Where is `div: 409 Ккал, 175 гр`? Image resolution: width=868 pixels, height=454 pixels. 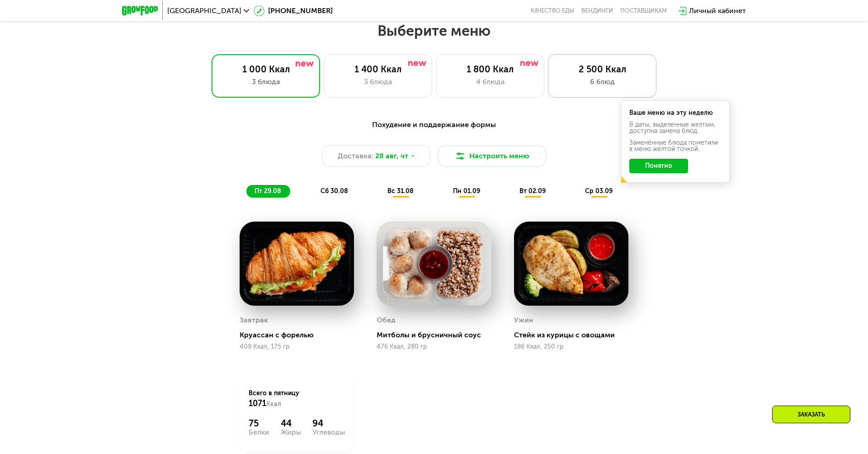 div: 409 Ккал, 175 гр is located at coordinates (296, 346).